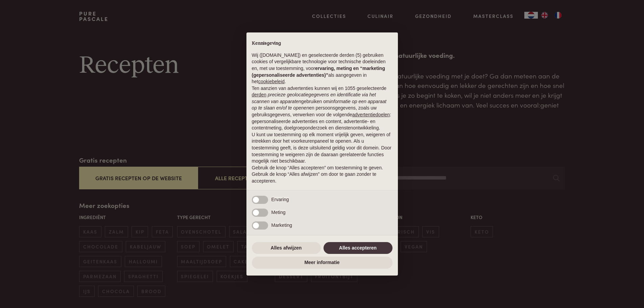  I want to click on span: Marketing, so click(282, 225).